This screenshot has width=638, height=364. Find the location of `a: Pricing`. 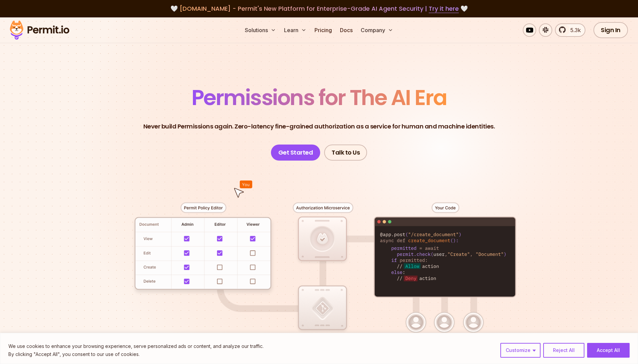

a: Pricing is located at coordinates (323, 30).